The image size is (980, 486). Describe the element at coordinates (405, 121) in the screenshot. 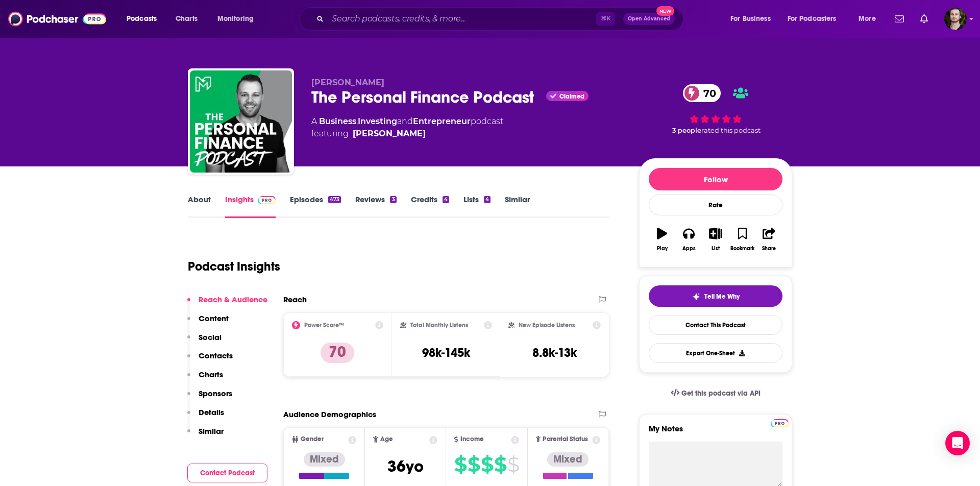

I see `span: and` at that location.